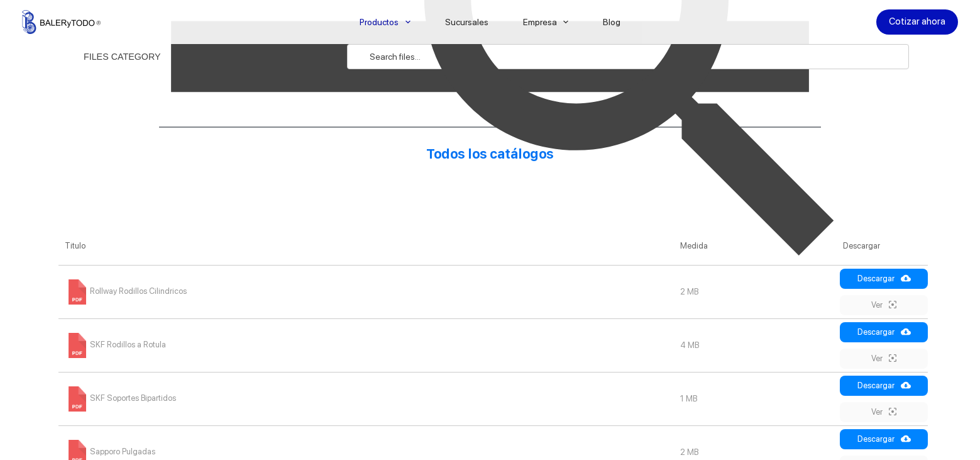 This screenshot has width=980, height=460. Describe the element at coordinates (115, 344) in the screenshot. I see `a: SKF Rodillos a Rotula` at that location.